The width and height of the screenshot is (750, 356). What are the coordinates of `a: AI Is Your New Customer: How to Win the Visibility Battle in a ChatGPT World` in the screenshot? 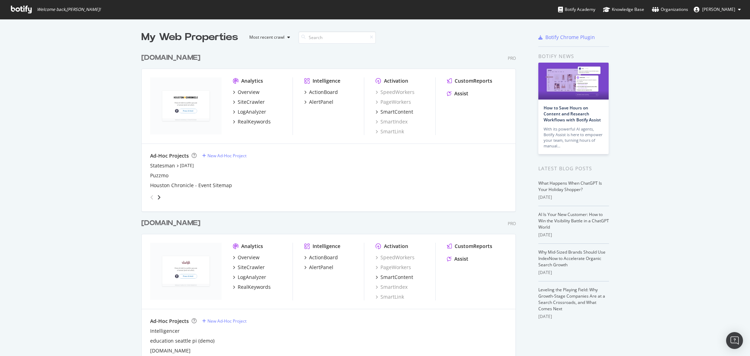 It's located at (573, 220).